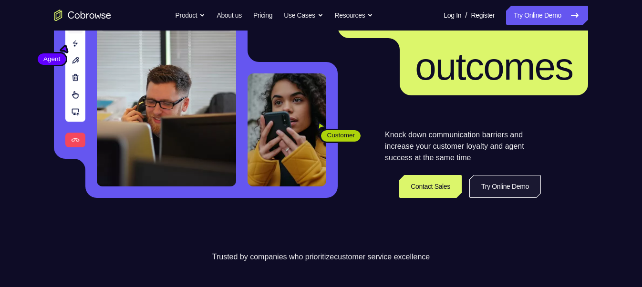 The width and height of the screenshot is (642, 287). Describe the element at coordinates (382, 257) in the screenshot. I see `span: customer service excellence` at that location.